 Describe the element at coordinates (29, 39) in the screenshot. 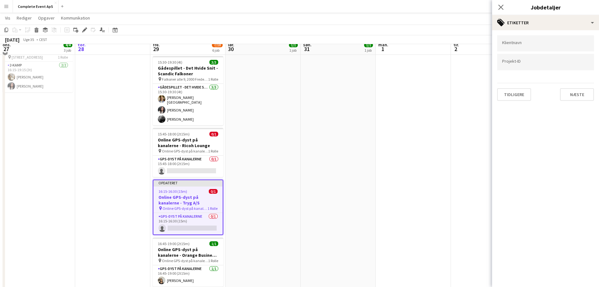

I see `span: Uge 35` at that location.